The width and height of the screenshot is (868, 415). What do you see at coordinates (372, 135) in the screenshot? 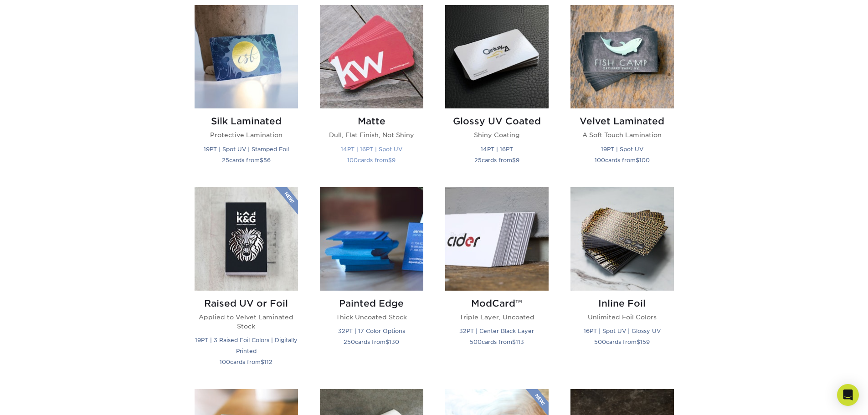
I see `p: Dull, Flat Finish, Not Shiny` at bounding box center [372, 135].